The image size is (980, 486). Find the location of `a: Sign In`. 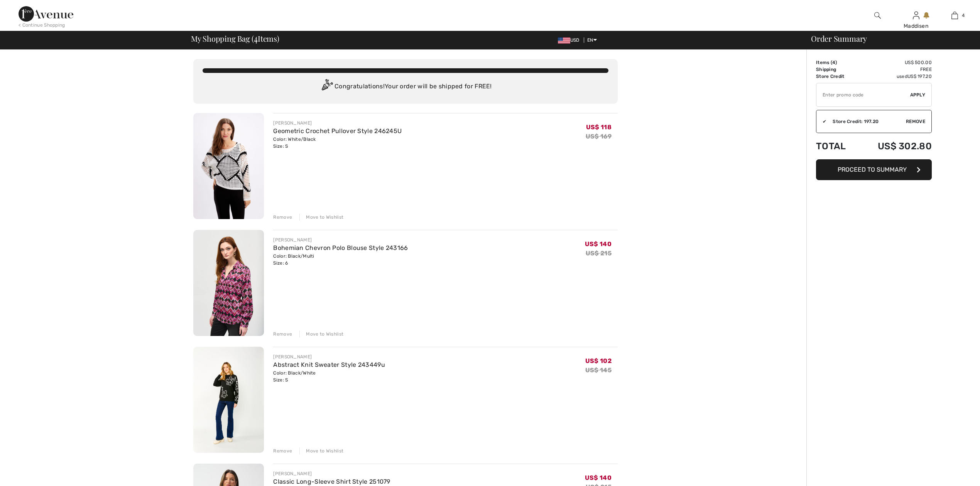

a: Sign In is located at coordinates (916, 15).